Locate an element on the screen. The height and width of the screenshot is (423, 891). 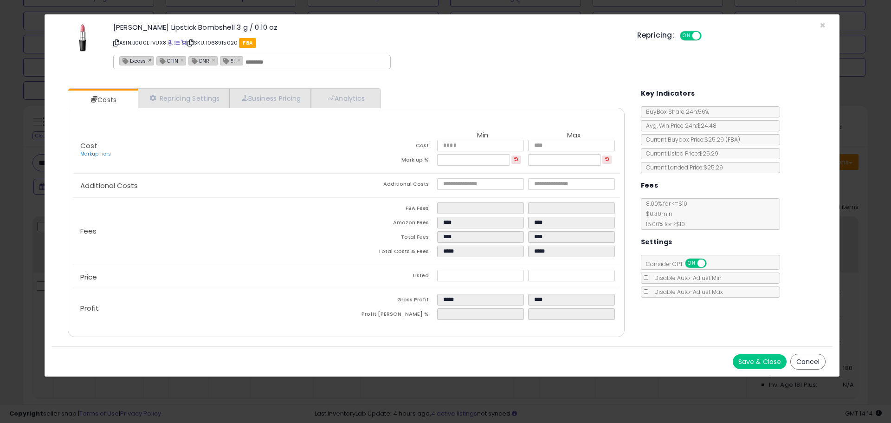
button: Cancel is located at coordinates (808, 362).